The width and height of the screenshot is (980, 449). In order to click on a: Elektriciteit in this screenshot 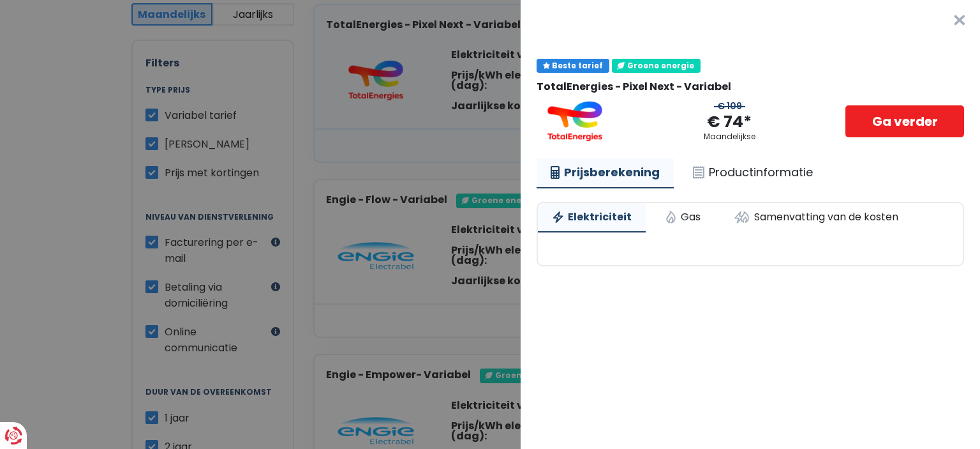, I will do `click(591, 218)`.